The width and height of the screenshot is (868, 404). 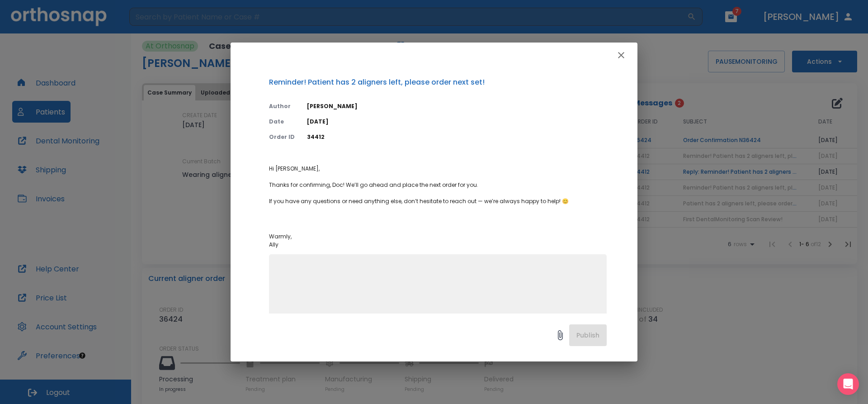 What do you see at coordinates (282, 122) in the screenshot?
I see `p: Date` at bounding box center [282, 122].